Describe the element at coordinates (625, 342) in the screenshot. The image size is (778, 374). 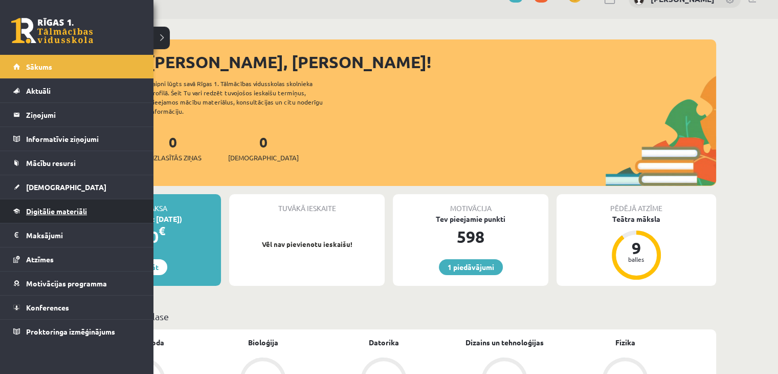
I see `a: Fizika` at that location.